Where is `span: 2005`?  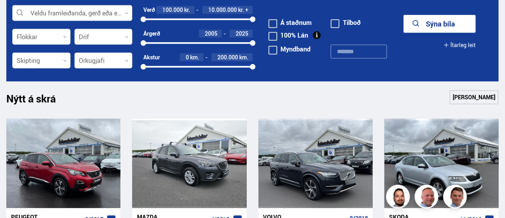 span: 2005 is located at coordinates (211, 33).